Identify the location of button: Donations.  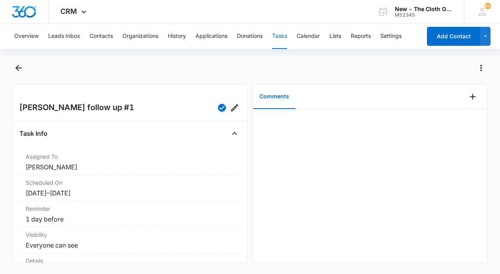
(250, 36).